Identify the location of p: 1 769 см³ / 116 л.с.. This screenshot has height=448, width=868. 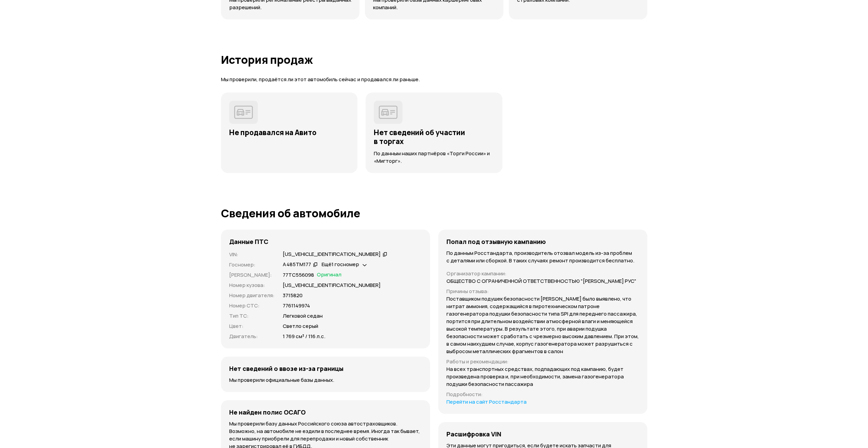
(304, 337).